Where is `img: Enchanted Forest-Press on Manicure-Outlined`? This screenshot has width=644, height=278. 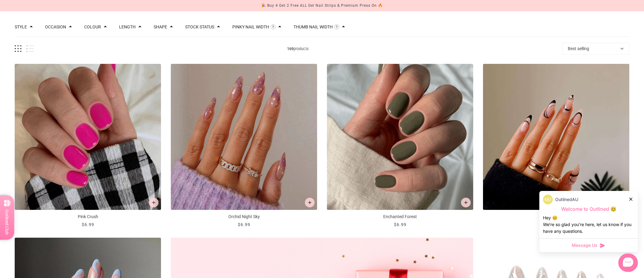 img: Enchanted Forest-Press on Manicure-Outlined is located at coordinates (400, 137).